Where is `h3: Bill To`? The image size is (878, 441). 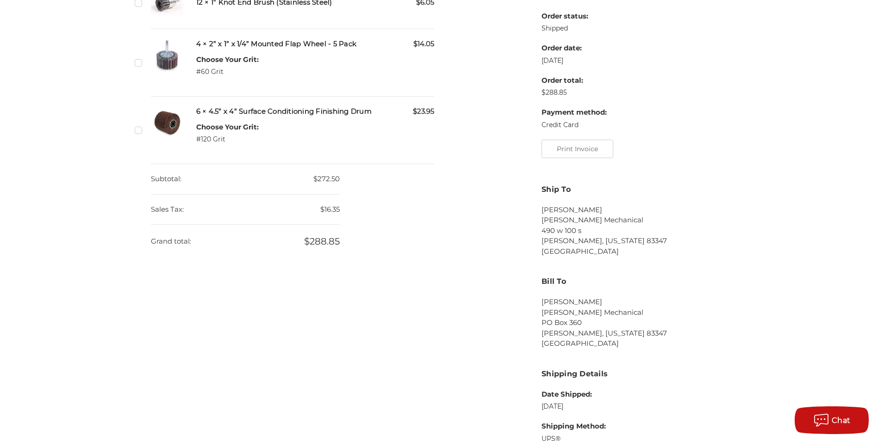
h3: Bill To is located at coordinates (634, 282).